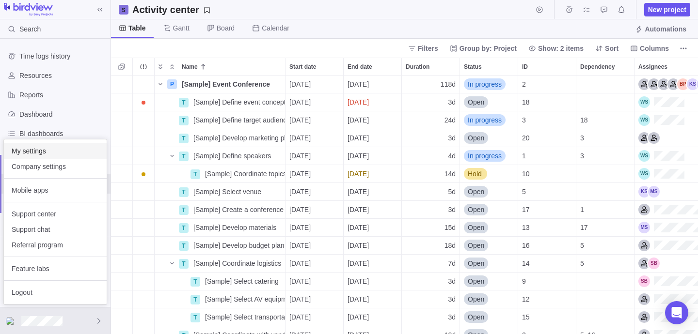 The height and width of the screenshot is (334, 698). What do you see at coordinates (55, 151) in the screenshot?
I see `span: My settings` at bounding box center [55, 151].